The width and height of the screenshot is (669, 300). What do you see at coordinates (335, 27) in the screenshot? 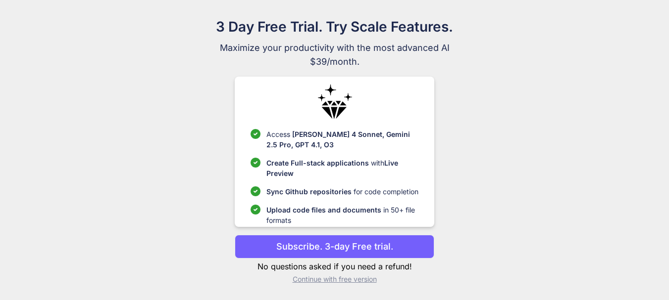
I see `h1: 3 Day Free Trial. Try Scale Features.` at bounding box center [335, 27].